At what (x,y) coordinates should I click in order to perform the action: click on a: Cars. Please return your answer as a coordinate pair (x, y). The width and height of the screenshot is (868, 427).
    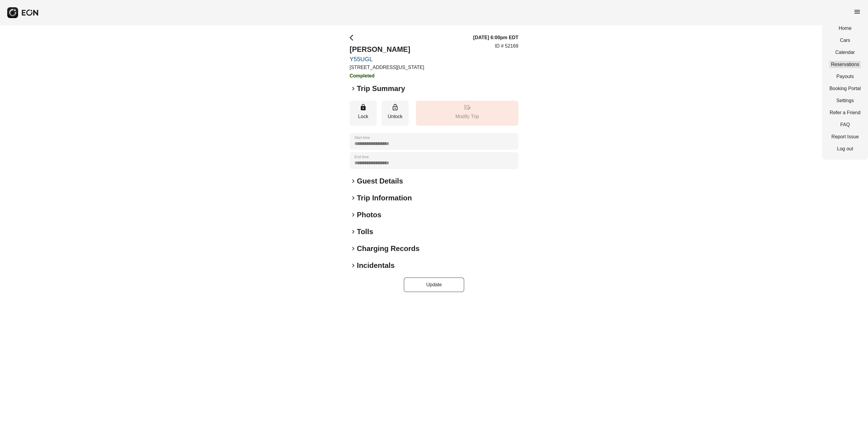
    Looking at the image, I should click on (845, 40).